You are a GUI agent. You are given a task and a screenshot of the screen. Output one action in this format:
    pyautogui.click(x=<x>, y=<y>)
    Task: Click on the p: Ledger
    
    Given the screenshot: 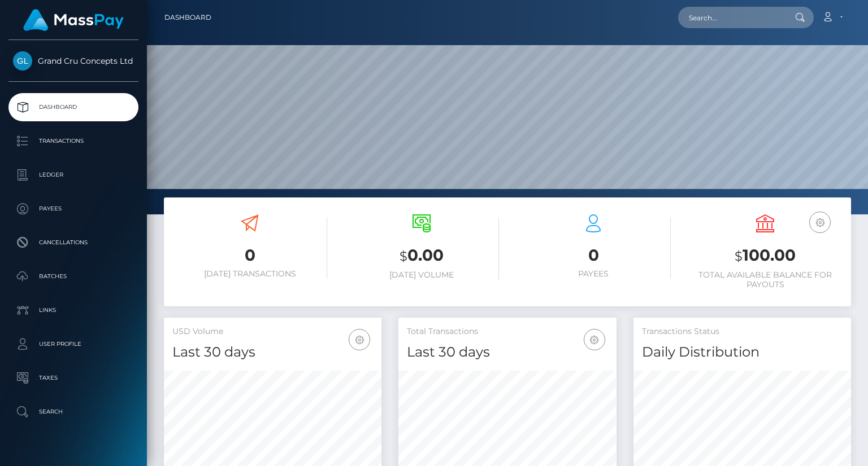 What is the action you would take?
    pyautogui.click(x=74, y=175)
    